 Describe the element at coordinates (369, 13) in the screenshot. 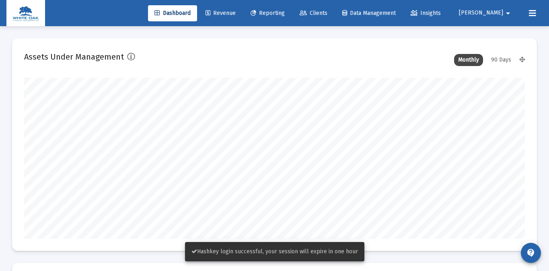

I see `span: Data Management` at that location.